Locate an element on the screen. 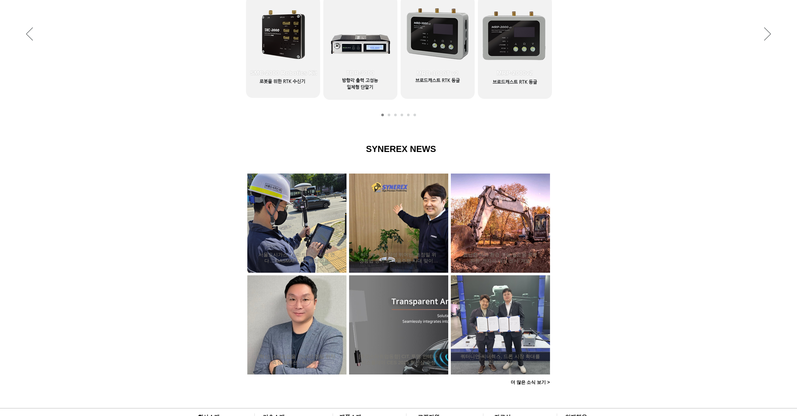  a: 서울도시가스, ‘스마트 측량’ 시대 연다… GASMAP 기능 통합 완료 is located at coordinates (297, 258).